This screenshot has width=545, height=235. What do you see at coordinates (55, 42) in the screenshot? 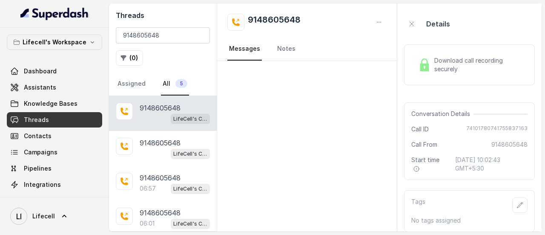
I see `p: Lifecell's Workspace` at bounding box center [55, 42].